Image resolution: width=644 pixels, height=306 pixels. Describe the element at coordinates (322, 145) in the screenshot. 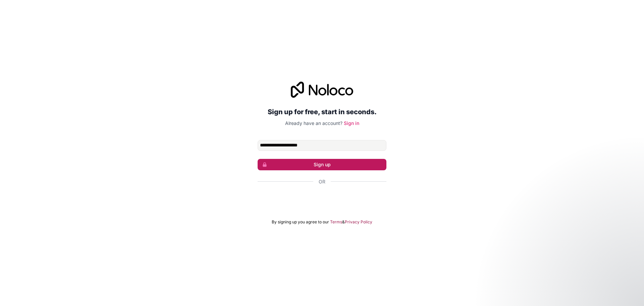

I see `input: Email address` at that location.